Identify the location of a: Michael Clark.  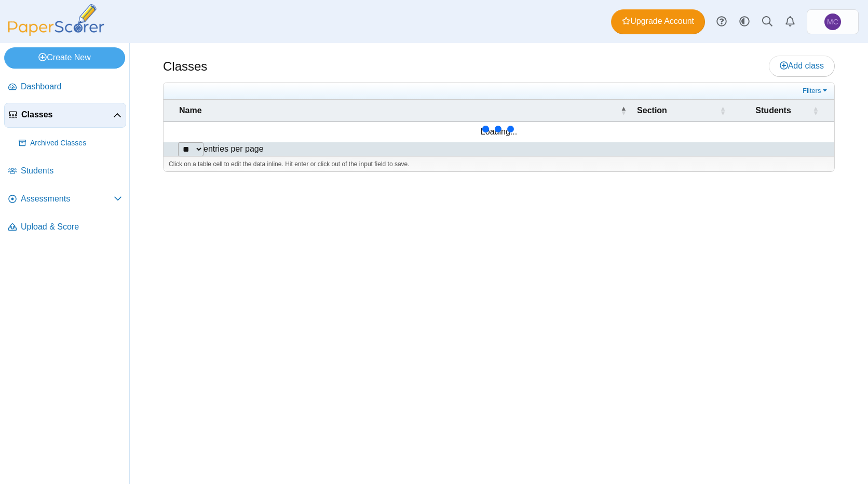
(833, 22).